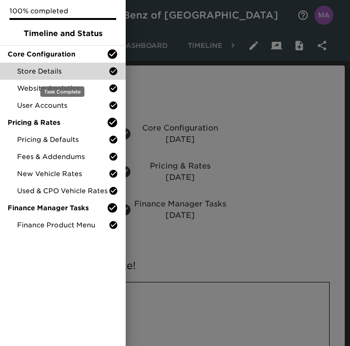 This screenshot has height=346, width=350. What do you see at coordinates (63, 174) in the screenshot?
I see `span: New Vehicle Rates` at bounding box center [63, 174].